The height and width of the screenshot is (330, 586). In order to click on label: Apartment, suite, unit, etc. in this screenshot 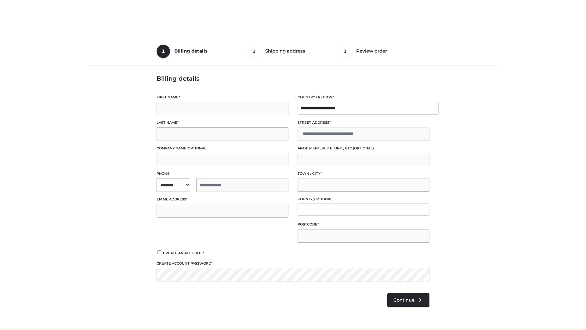, I will do `click(364, 148)`.